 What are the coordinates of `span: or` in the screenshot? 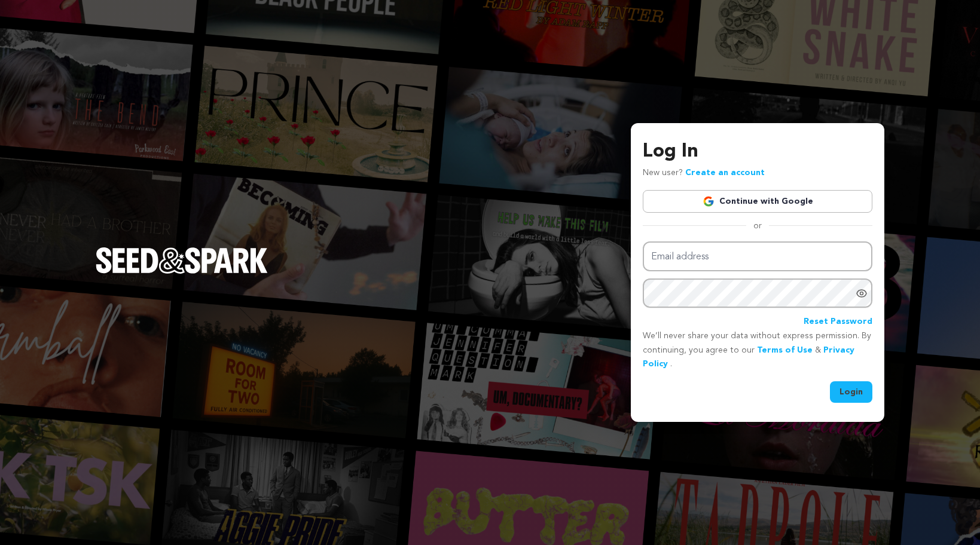 It's located at (757, 226).